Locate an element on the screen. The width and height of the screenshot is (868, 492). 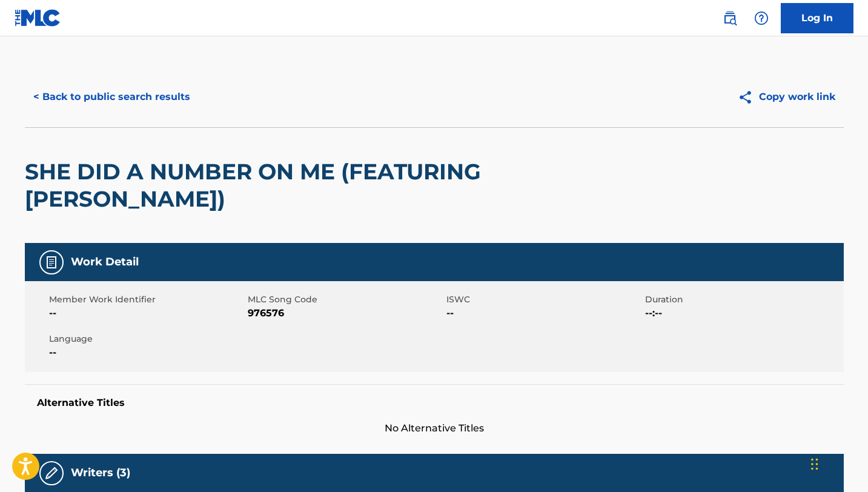
span: Duration is located at coordinates (743, 300).